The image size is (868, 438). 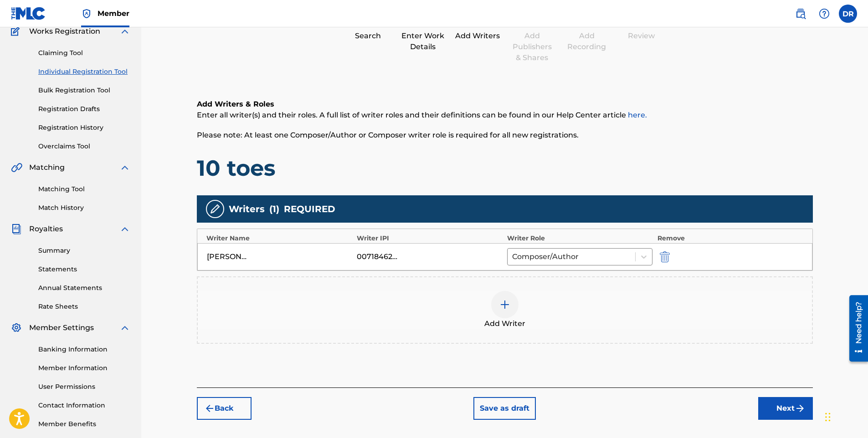 What do you see at coordinates (84, 288) in the screenshot?
I see `a: Annual Statements` at bounding box center [84, 288].